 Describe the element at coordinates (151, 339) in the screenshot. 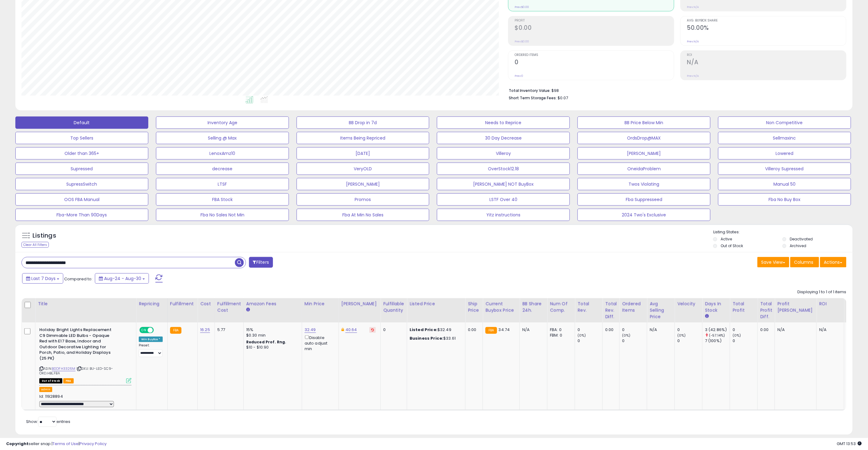

I see `div: Win BuyBox *` at that location.